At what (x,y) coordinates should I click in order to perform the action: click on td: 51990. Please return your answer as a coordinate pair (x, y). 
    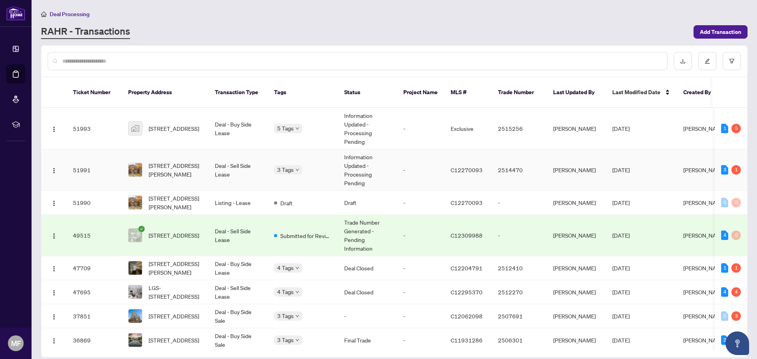
    Looking at the image, I should click on (94, 203).